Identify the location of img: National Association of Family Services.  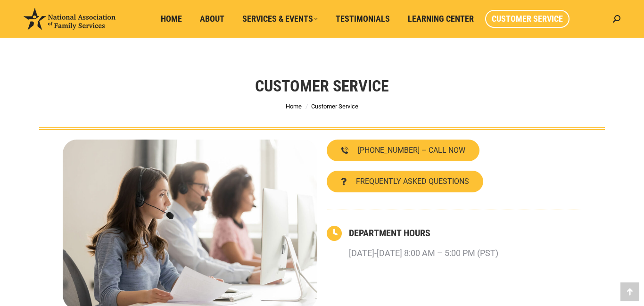
(70, 19).